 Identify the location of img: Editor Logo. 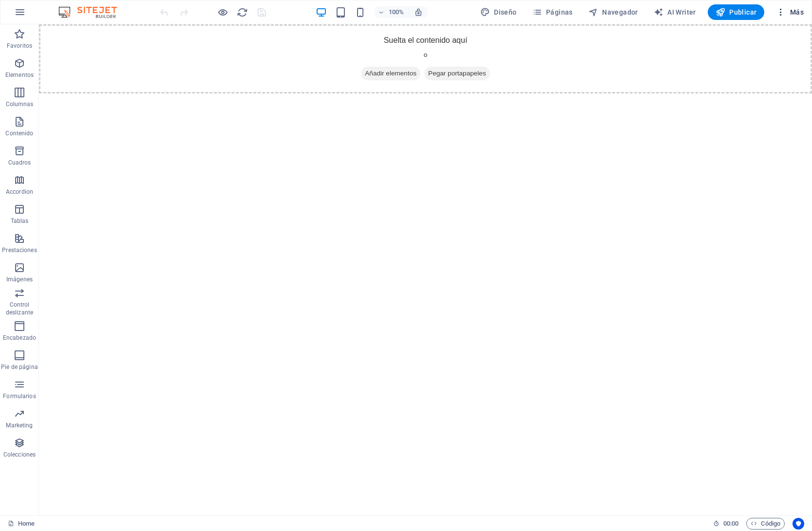
(92, 12).